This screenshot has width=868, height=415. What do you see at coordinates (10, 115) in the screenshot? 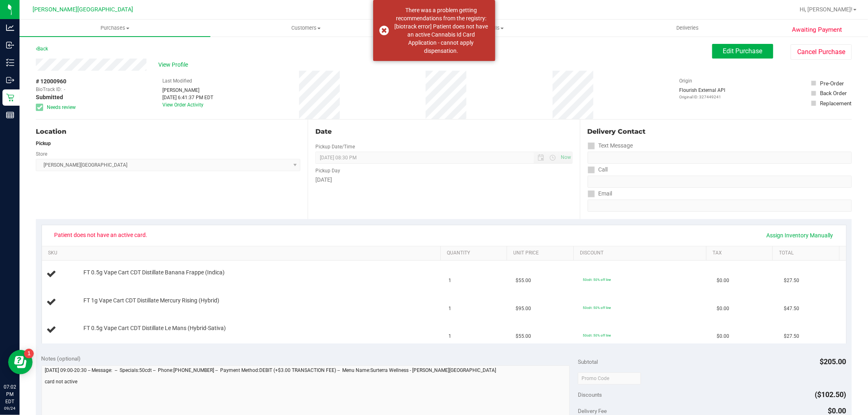
I see `inline-svg: Reports` at bounding box center [10, 115].